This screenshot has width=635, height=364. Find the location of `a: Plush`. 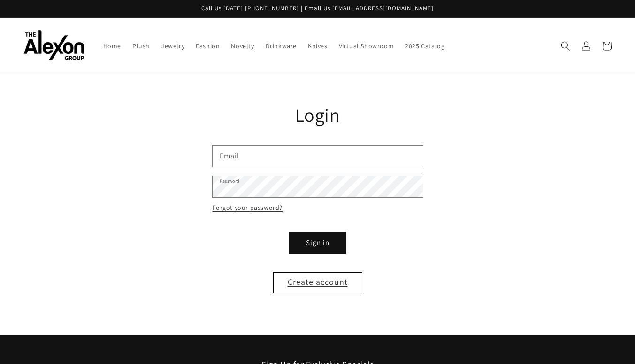

a: Plush is located at coordinates (141, 46).